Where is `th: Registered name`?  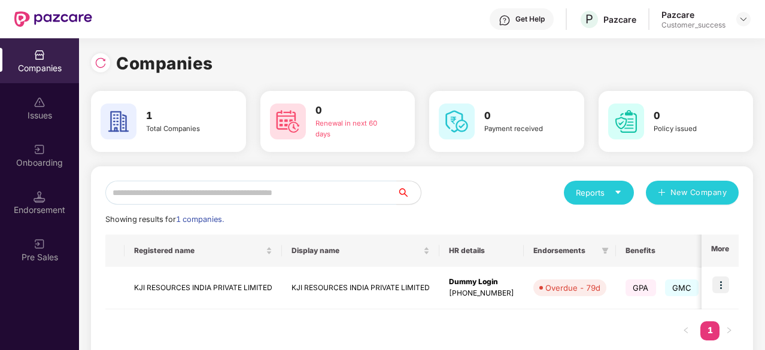 th: Registered name is located at coordinates (203, 251).